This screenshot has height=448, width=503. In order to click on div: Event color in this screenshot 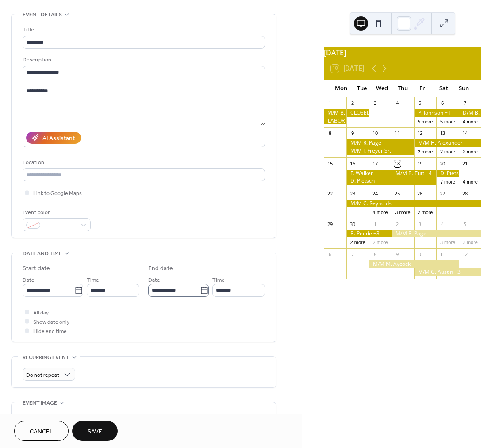, I will do `click(56, 212)`.